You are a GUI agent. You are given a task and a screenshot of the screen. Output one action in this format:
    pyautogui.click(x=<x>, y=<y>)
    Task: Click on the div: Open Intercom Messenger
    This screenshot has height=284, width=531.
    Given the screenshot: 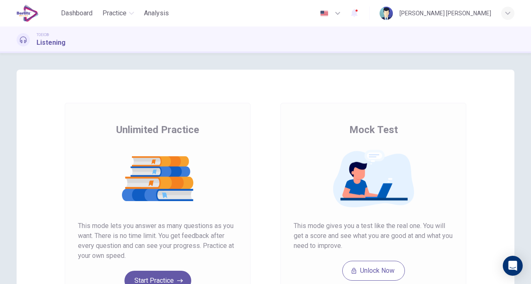 What is the action you would take?
    pyautogui.click(x=512, y=266)
    